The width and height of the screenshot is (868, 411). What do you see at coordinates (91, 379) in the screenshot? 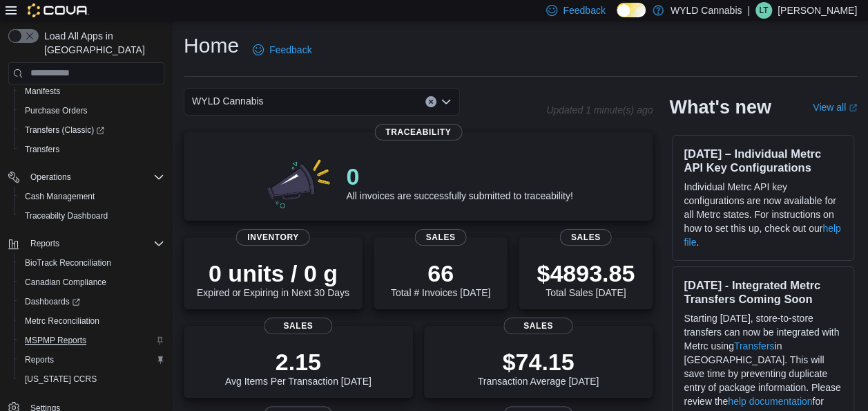
I see `span: Washington CCRS` at bounding box center [91, 379].